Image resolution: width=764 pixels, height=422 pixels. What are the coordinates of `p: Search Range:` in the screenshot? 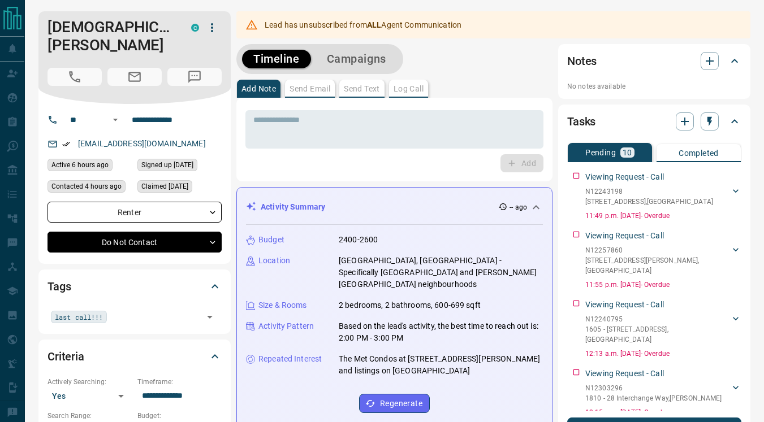 It's located at (89, 416).